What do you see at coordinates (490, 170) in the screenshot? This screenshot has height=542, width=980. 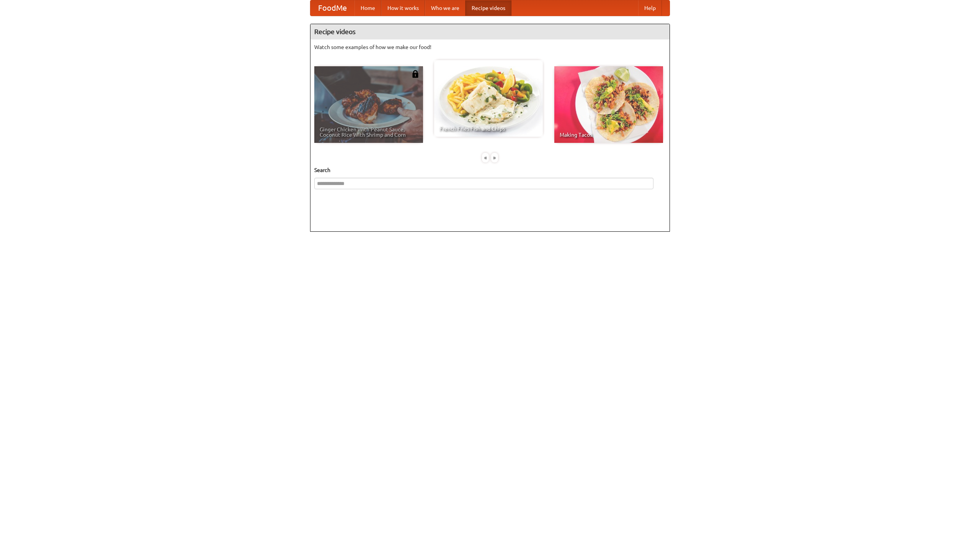 I see `h5: Search` at bounding box center [490, 170].